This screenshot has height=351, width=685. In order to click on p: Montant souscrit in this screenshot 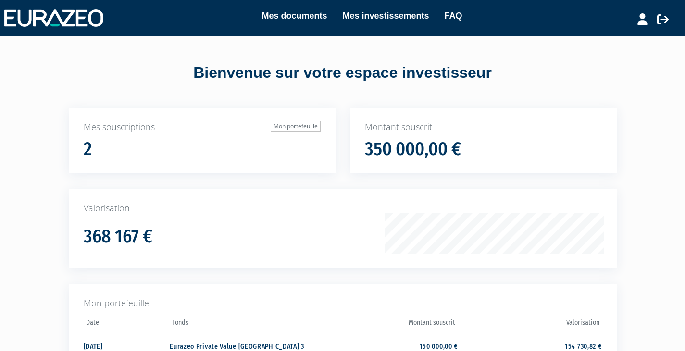, I will do `click(483, 127)`.